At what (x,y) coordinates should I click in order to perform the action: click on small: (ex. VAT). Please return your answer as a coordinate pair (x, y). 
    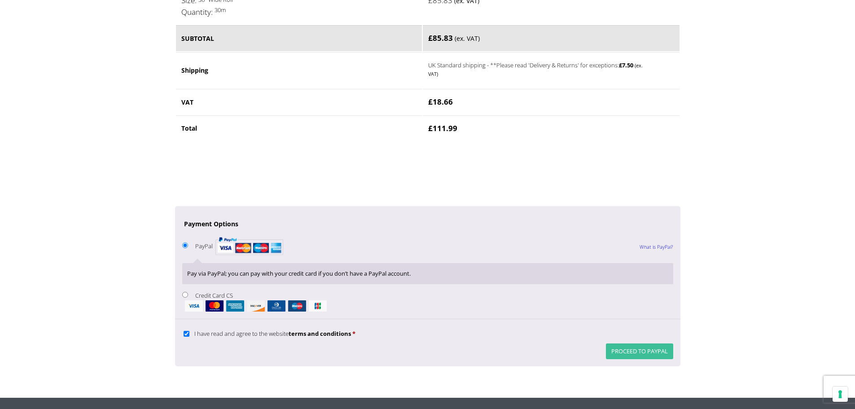
    Looking at the image, I should click on (467, 38).